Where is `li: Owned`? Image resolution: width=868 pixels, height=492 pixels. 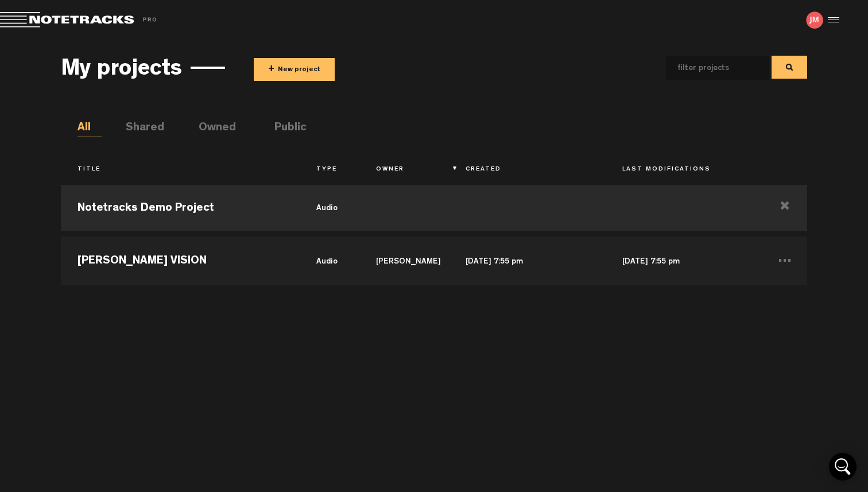
li: Owned is located at coordinates (210, 128).